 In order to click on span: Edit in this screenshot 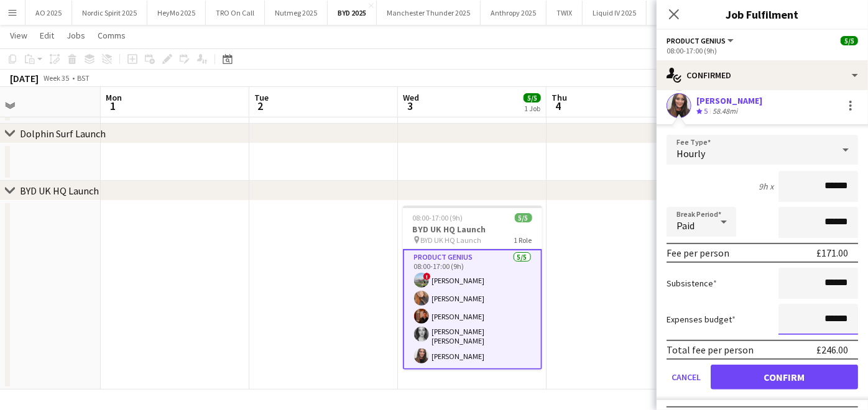, I will do `click(46, 36)`.